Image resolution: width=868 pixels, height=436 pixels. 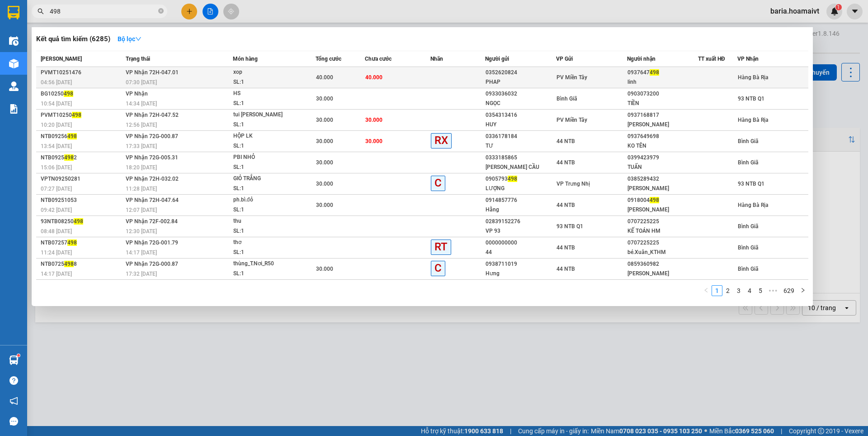 What do you see at coordinates (14, 421) in the screenshot?
I see `span: message` at bounding box center [14, 421].